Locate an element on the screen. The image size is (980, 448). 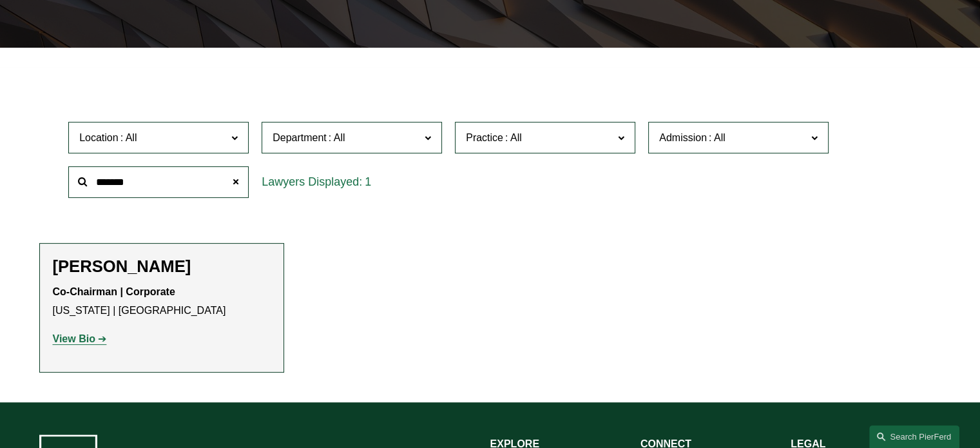
span: Practice is located at coordinates (484, 137).